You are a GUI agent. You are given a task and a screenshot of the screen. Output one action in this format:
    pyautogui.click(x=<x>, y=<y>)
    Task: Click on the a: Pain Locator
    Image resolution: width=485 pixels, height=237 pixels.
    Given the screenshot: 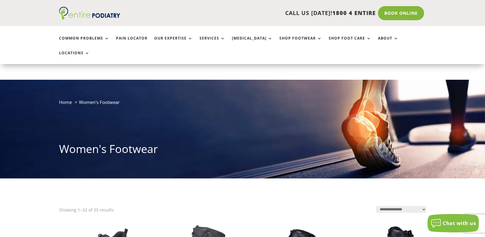 What is the action you would take?
    pyautogui.click(x=132, y=43)
    